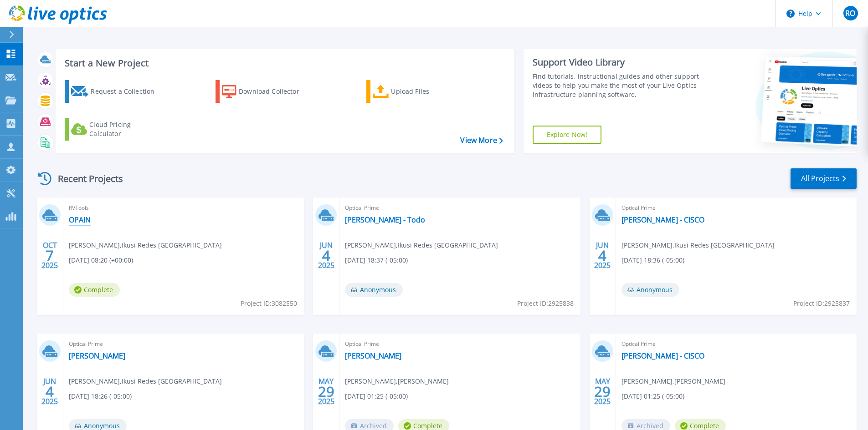  I want to click on a: Upload Files, so click(417, 91).